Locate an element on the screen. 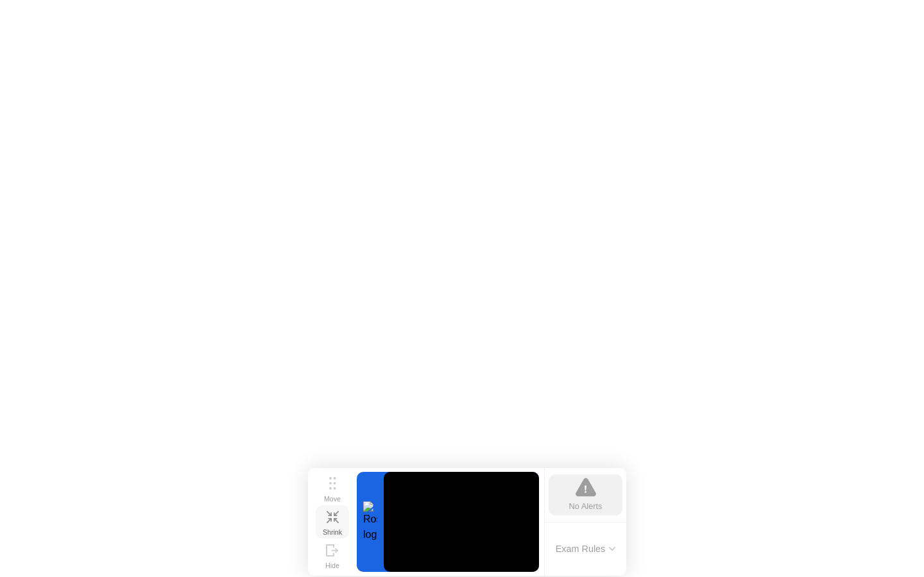 This screenshot has height=577, width=924. div: Move is located at coordinates (332, 499).